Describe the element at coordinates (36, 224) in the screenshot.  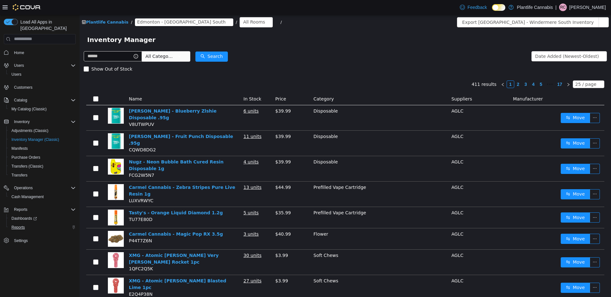
I see `img: Carmel Cannabis - Magic Pop RX 3.5g hero shot` at that location.